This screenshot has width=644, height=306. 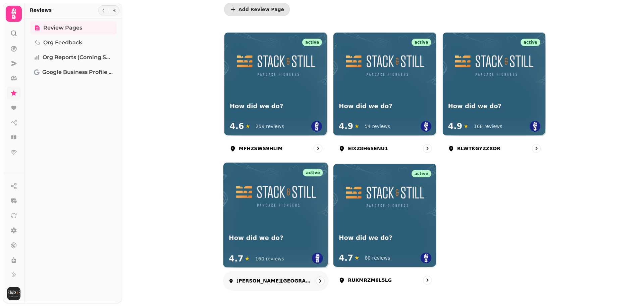 I want to click on p: RLWTKGYZZXDR, so click(x=478, y=148).